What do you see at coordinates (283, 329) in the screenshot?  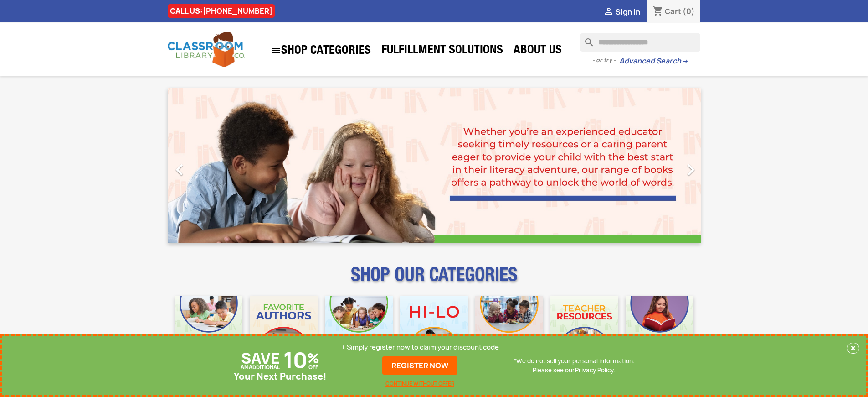 I see `img: CLC_Favorite_Authors_Mobile.jpg` at bounding box center [283, 329].